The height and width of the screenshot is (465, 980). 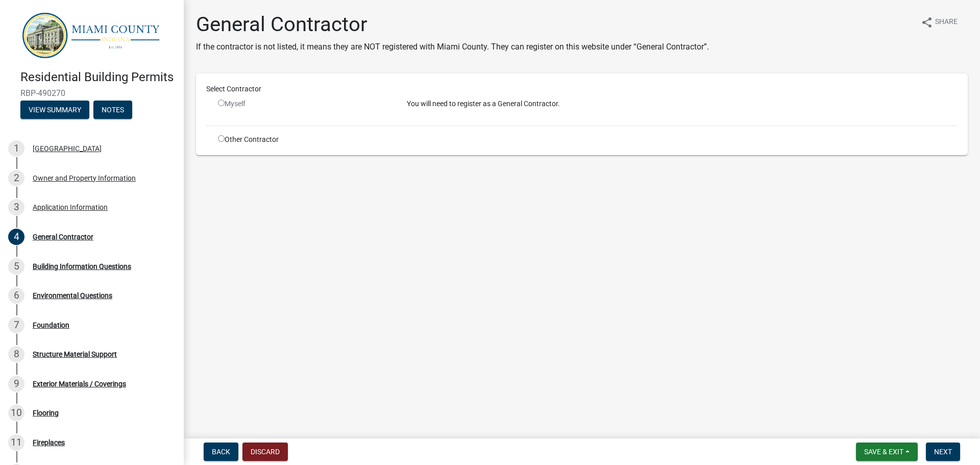 I want to click on div: Building Information Questions, so click(x=81, y=266).